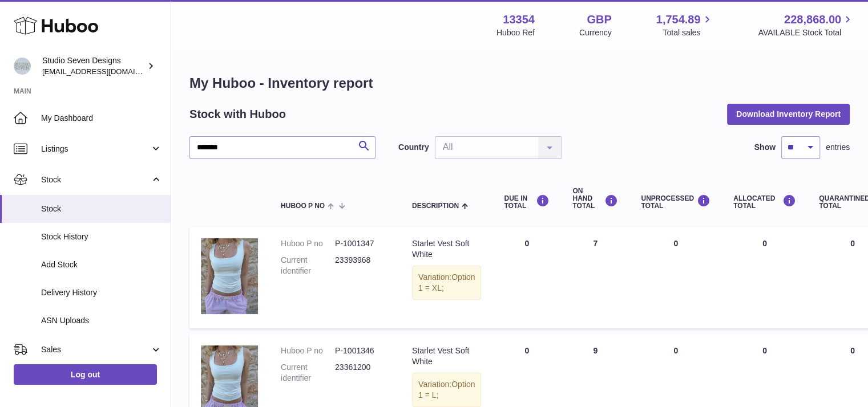 This screenshot has height=407, width=868. What do you see at coordinates (688, 33) in the screenshot?
I see `span: Total sales` at bounding box center [688, 33].